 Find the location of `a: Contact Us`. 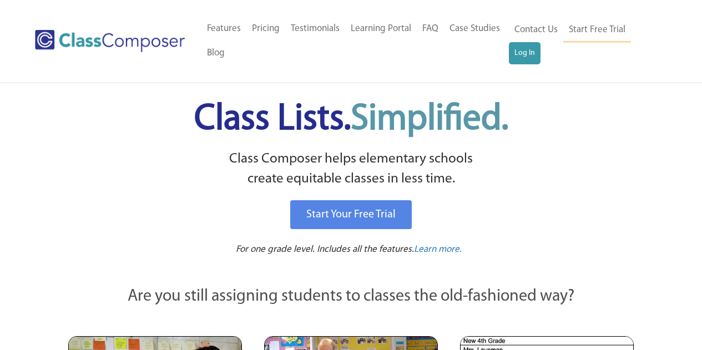

a: Contact Us is located at coordinates (536, 30).